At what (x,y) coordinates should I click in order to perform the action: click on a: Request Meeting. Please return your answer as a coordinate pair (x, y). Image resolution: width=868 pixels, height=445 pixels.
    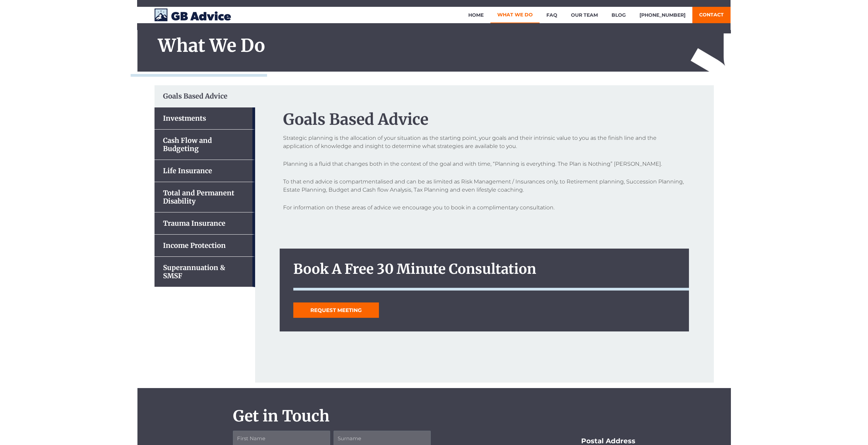
    Looking at the image, I should click on (336, 310).